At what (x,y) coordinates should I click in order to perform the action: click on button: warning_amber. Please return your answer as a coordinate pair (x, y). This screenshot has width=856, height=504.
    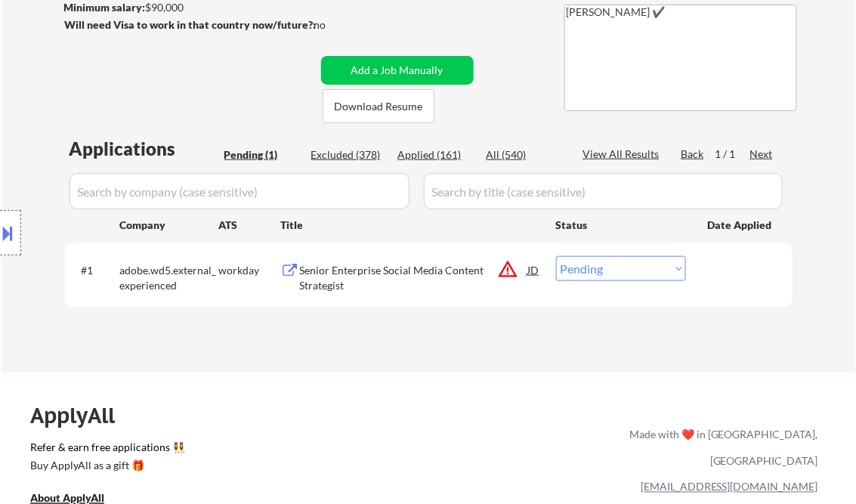
    Looking at the image, I should click on (509, 269).